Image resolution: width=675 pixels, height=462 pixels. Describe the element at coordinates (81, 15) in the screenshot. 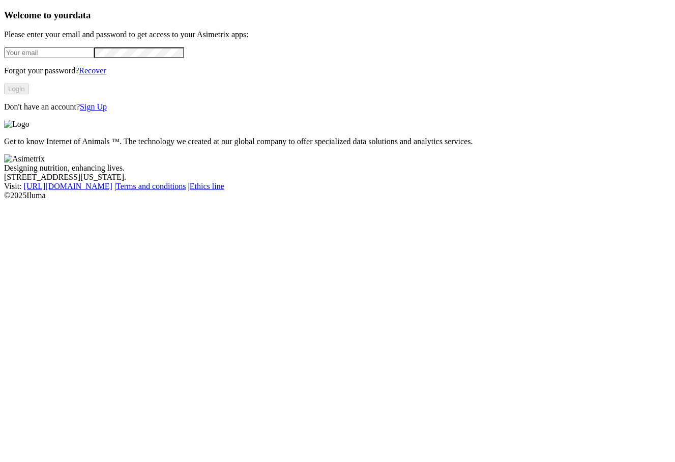

I see `span: data` at that location.